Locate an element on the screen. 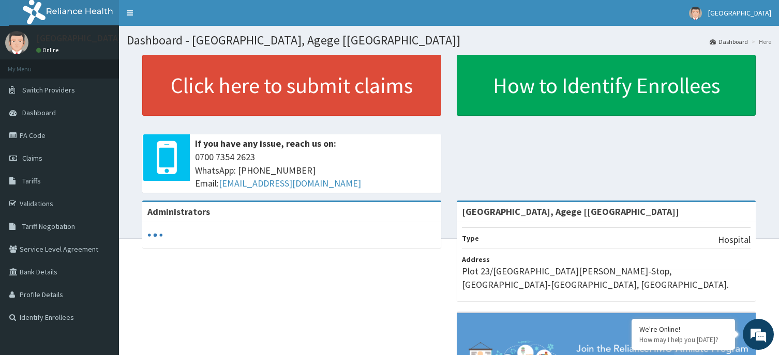  b: Type is located at coordinates (470, 238).